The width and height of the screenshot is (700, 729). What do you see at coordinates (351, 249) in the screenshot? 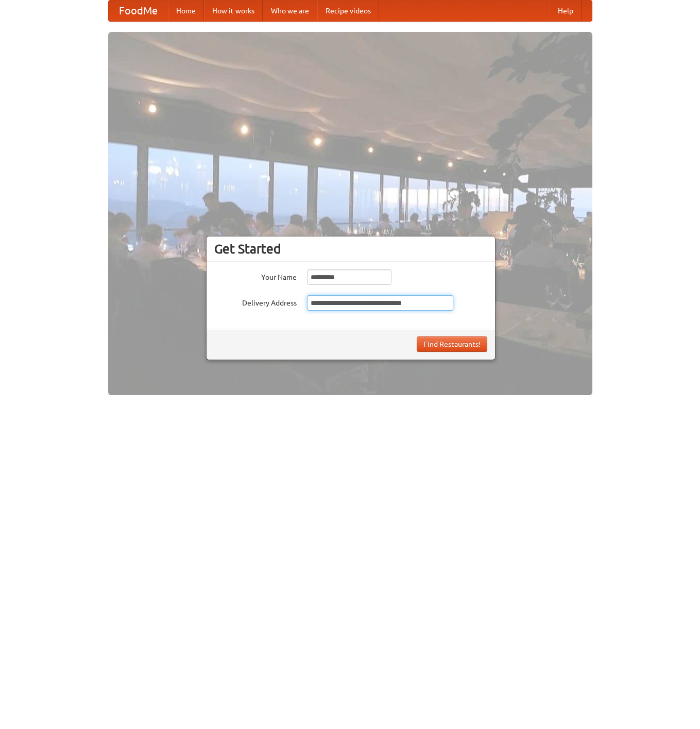
I see `h3: Get Started` at bounding box center [351, 249].